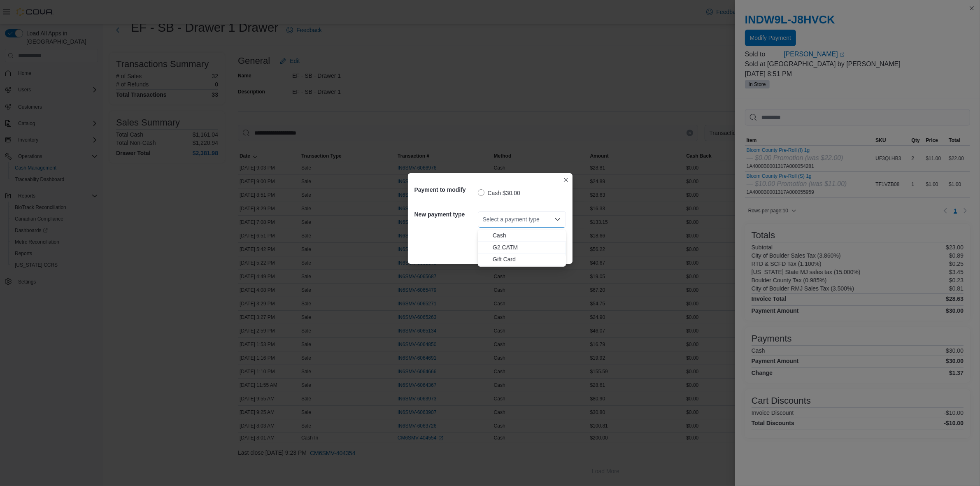 Image resolution: width=980 pixels, height=486 pixels. What do you see at coordinates (522, 259) in the screenshot?
I see `button: Gift Card` at bounding box center [522, 259].